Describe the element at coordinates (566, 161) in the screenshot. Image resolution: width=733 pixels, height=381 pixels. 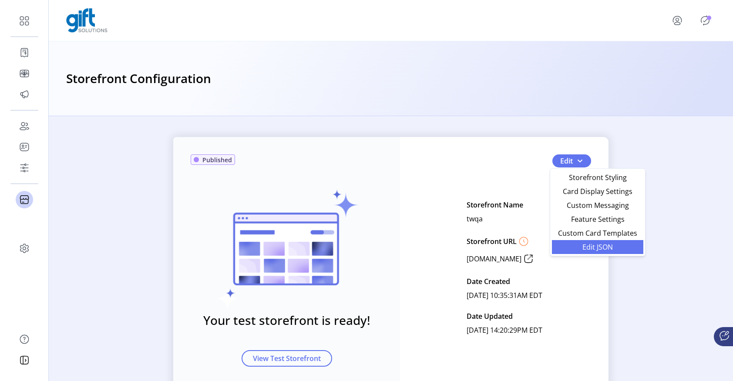
I see `span: Edit` at that location.